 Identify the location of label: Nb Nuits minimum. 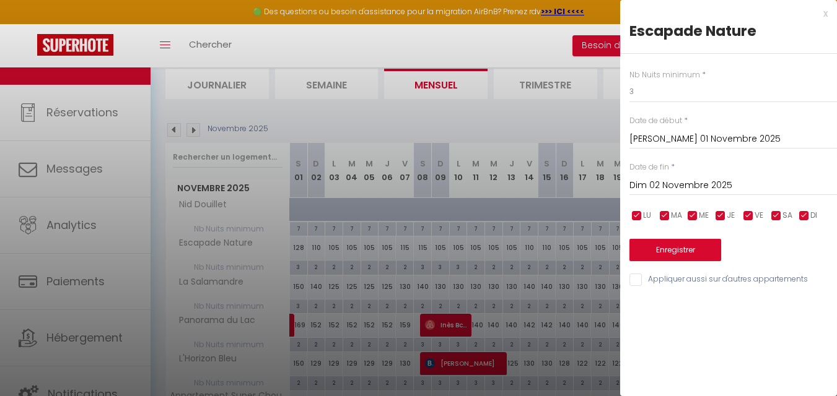
(665, 75).